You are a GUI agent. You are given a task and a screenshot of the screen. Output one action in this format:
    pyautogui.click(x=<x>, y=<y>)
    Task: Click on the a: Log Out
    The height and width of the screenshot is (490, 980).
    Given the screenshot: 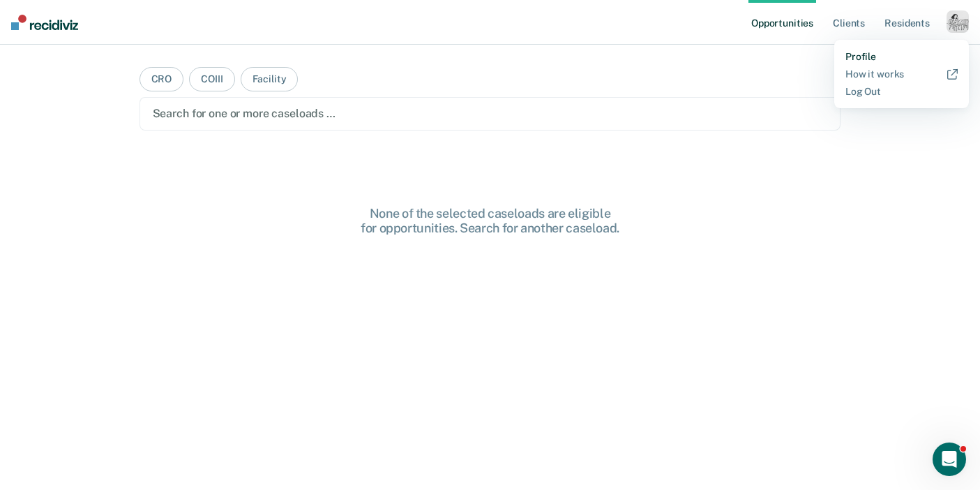 What is the action you would take?
    pyautogui.click(x=902, y=91)
    